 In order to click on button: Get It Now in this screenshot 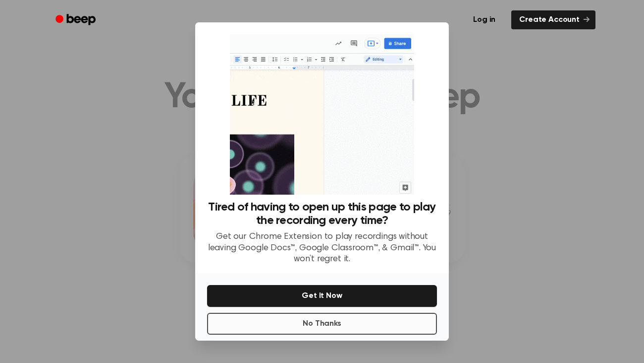, I will do `click(322, 296)`.